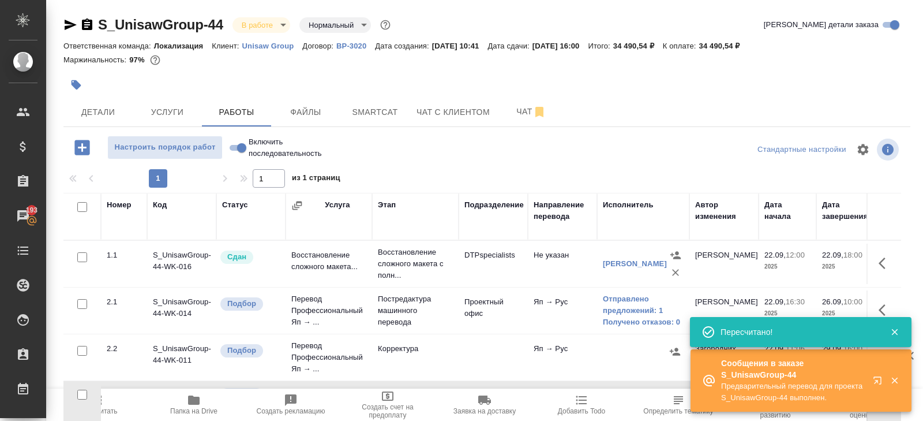  What do you see at coordinates (70, 25) in the screenshot?
I see `button: Скопировать ссылку для ЯМессенджера` at bounding box center [70, 25].